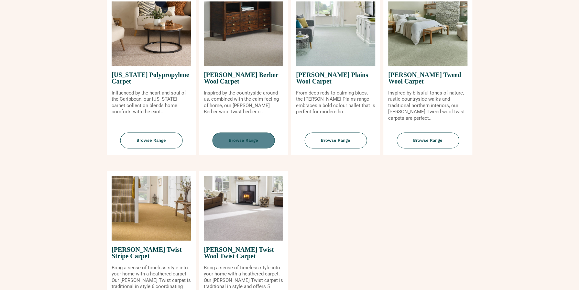 The image size is (579, 290). I want to click on img: Puerto Rico Polypropylene Carpet, so click(151, 34).